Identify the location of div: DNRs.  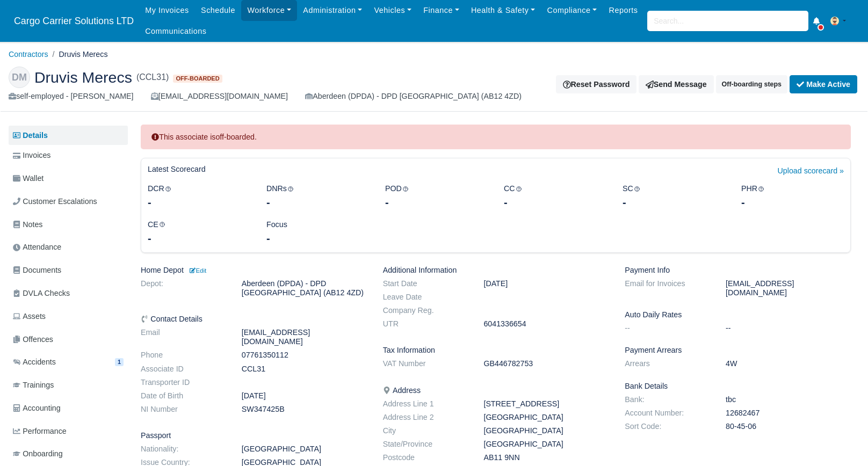
(318, 196).